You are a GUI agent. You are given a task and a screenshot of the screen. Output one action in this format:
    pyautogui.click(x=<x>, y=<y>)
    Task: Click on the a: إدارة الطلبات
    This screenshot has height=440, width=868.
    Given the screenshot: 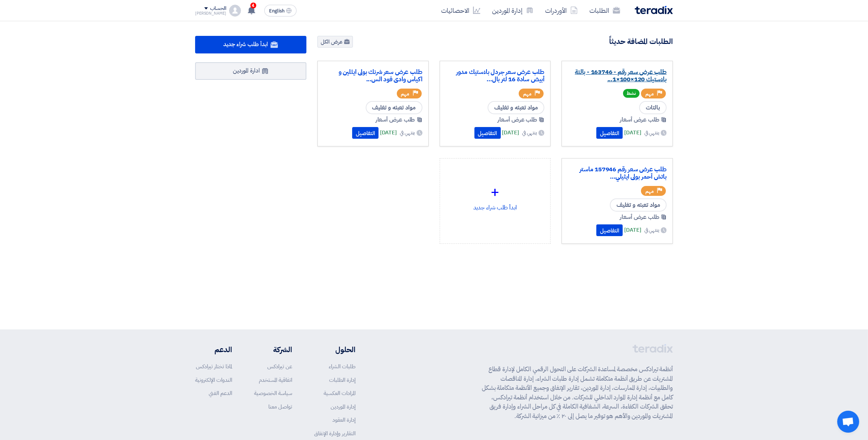 What is the action you would take?
    pyautogui.click(x=342, y=380)
    